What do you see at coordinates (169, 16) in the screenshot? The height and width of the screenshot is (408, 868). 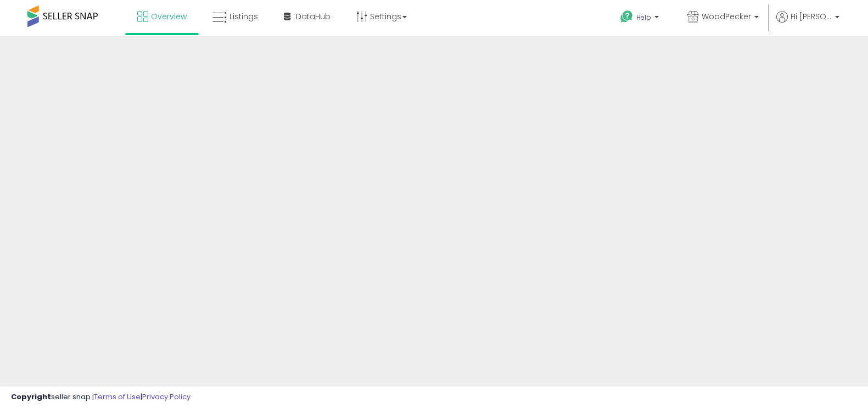 I see `span: Overview` at bounding box center [169, 16].